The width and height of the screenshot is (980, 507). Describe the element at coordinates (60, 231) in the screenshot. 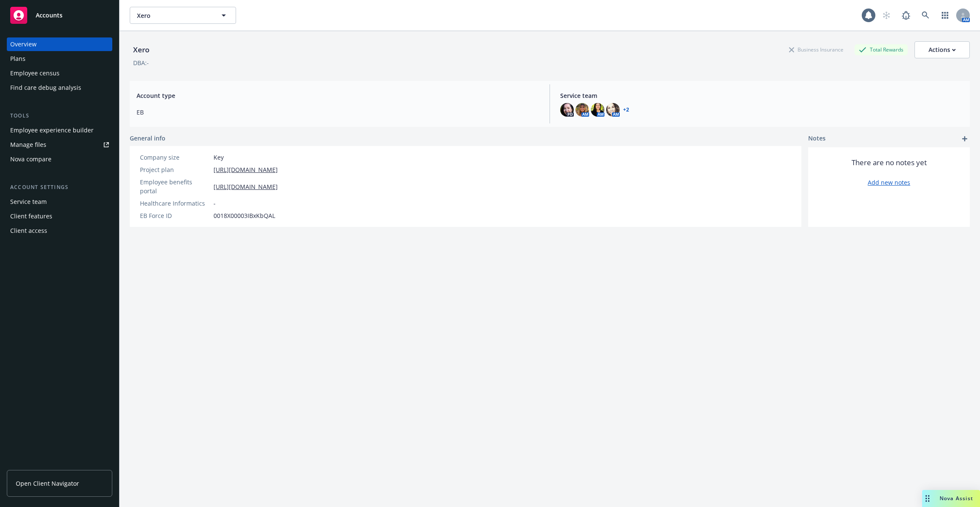

I see `a: Client access` at that location.